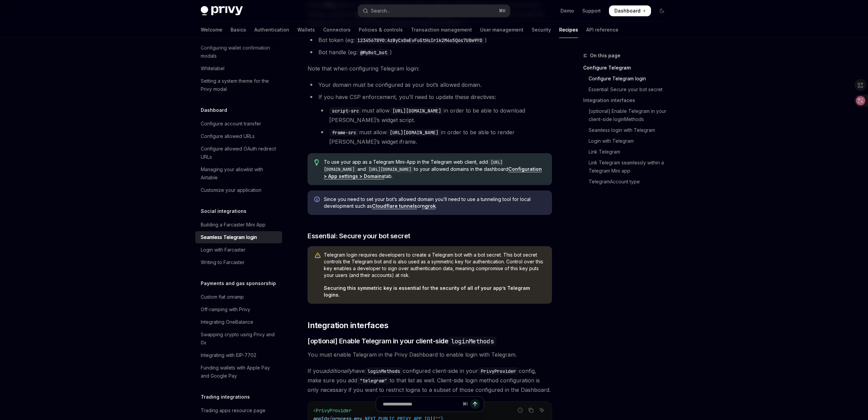 Image resolution: width=868 pixels, height=420 pixels. What do you see at coordinates (374, 53) in the screenshot?
I see `code: @MyBot_bot` at bounding box center [374, 53].